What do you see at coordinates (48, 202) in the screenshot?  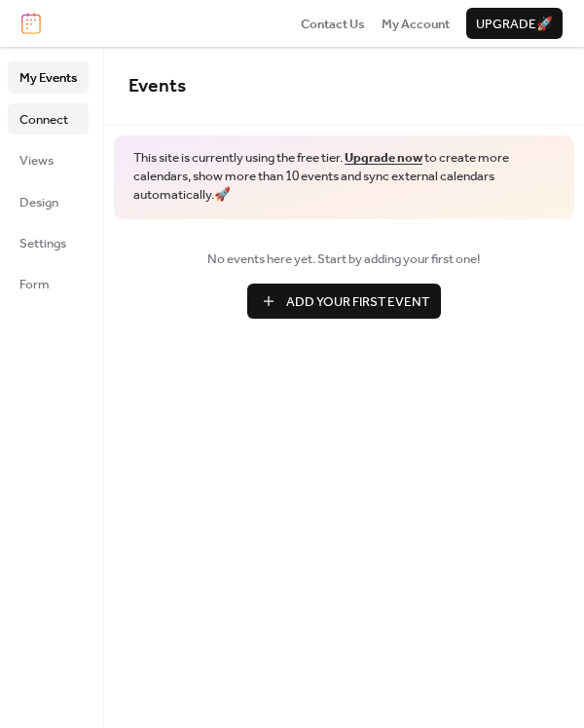 I see `a: Design` at bounding box center [48, 202].